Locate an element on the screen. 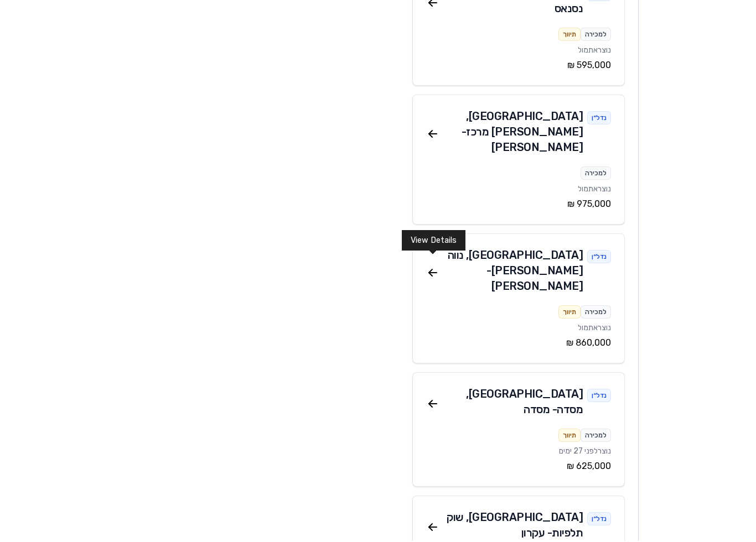 The width and height of the screenshot is (756, 542). div: ‏595,000 ‏₪ is located at coordinates (519, 66).